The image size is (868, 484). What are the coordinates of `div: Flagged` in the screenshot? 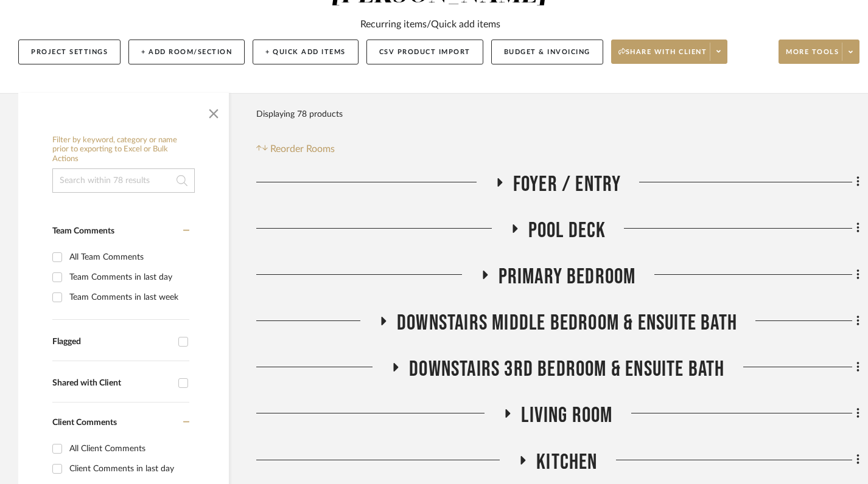 It's located at (112, 342).